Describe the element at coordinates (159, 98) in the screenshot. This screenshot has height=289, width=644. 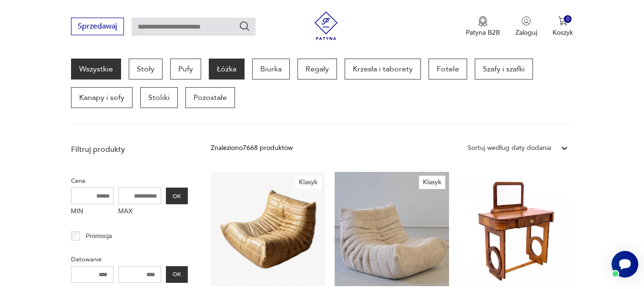
I see `a: Stoliki` at that location.